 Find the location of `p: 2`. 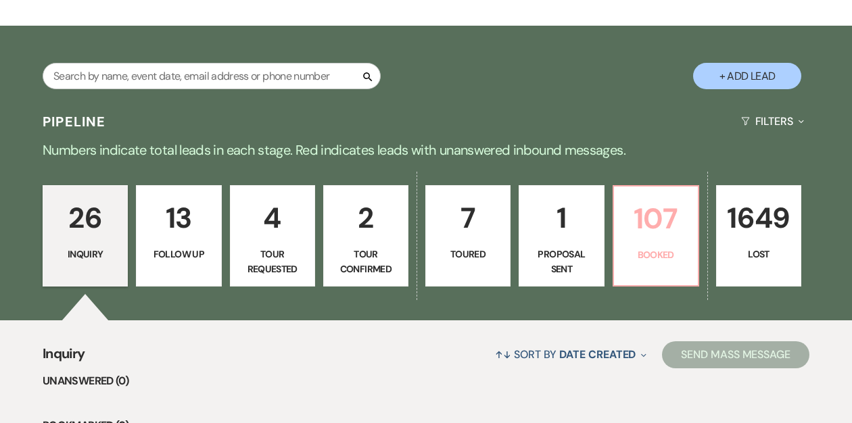

p: 2 is located at coordinates (366, 218).